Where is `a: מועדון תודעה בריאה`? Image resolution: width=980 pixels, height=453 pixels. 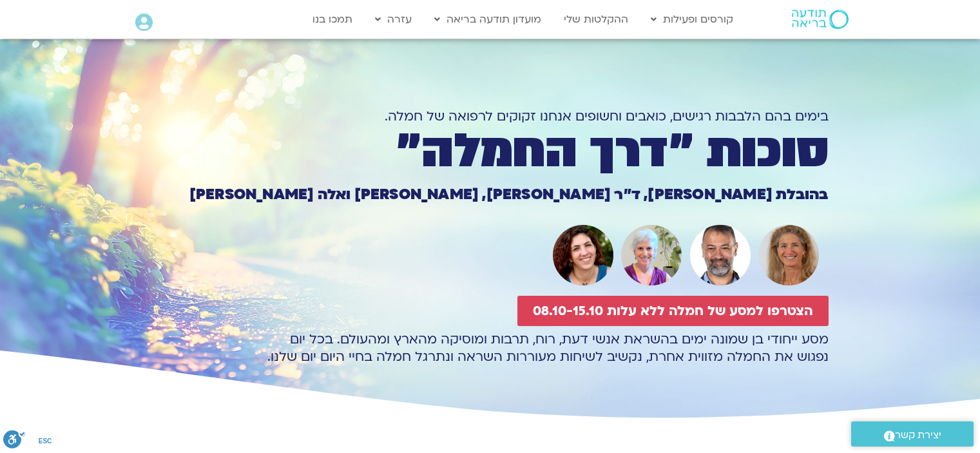
a: מועדון תודעה בריאה is located at coordinates (488, 19).